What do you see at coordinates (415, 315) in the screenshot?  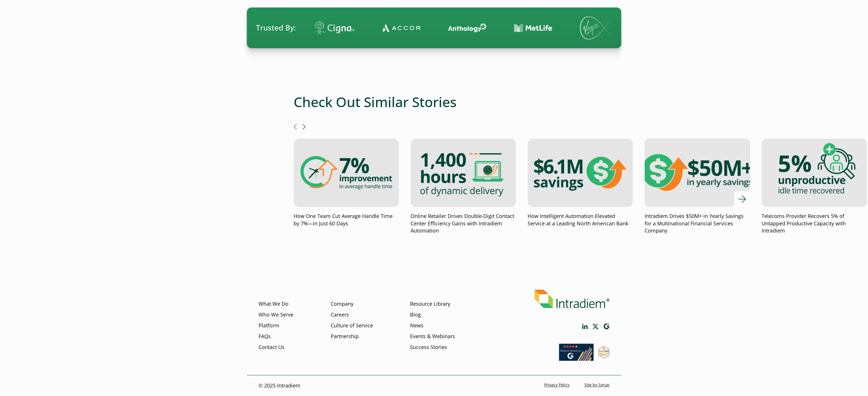 I see `a: Blog` at bounding box center [415, 315].